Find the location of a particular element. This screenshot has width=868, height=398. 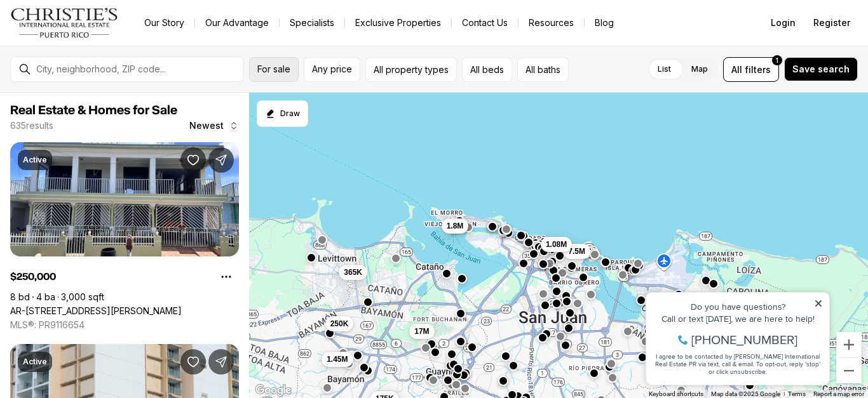

button: All baths is located at coordinates (542, 70).